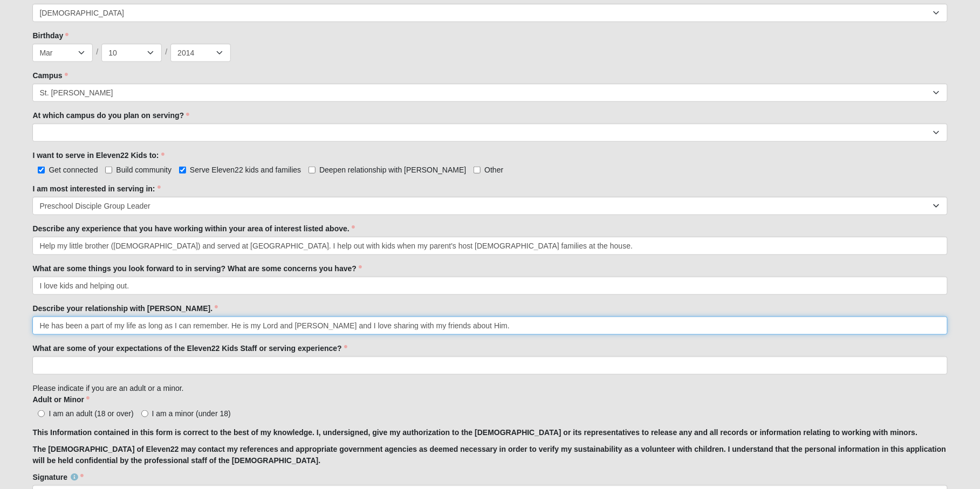 The image size is (980, 489). Describe the element at coordinates (41, 170) in the screenshot. I see `input: Get connected` at that location.